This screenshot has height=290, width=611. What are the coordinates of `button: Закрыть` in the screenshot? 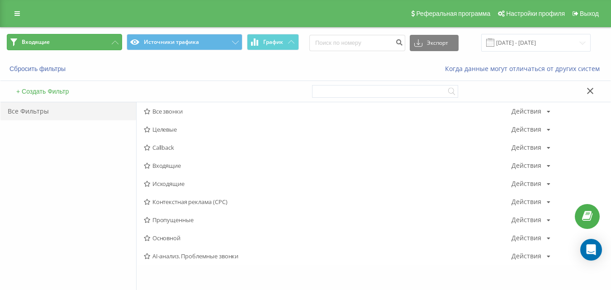 It's located at (590, 91).